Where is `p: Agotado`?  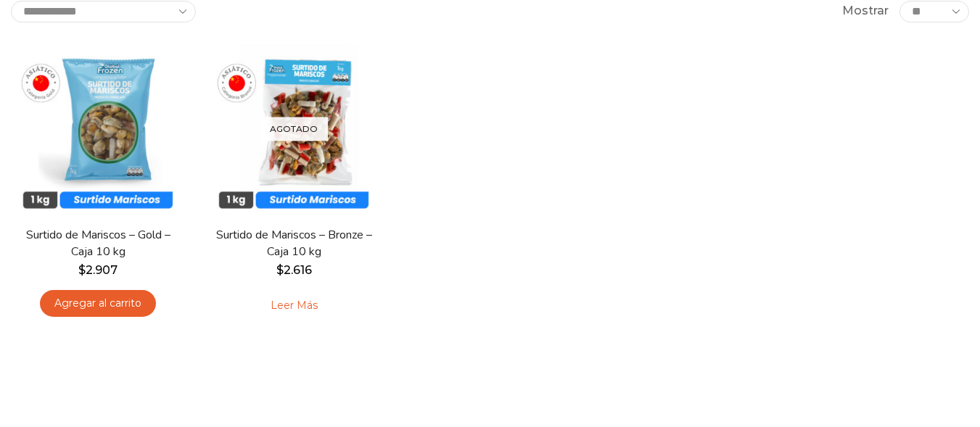
p: Agotado is located at coordinates (294, 128).